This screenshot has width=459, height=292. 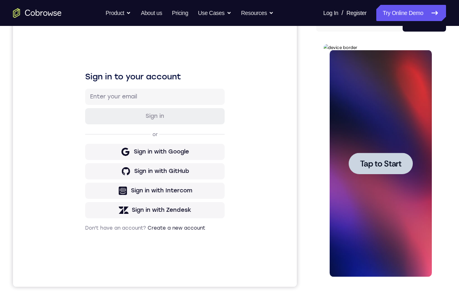 What do you see at coordinates (142, 213) in the screenshot?
I see `p: Don't have an account?` at bounding box center [142, 213].